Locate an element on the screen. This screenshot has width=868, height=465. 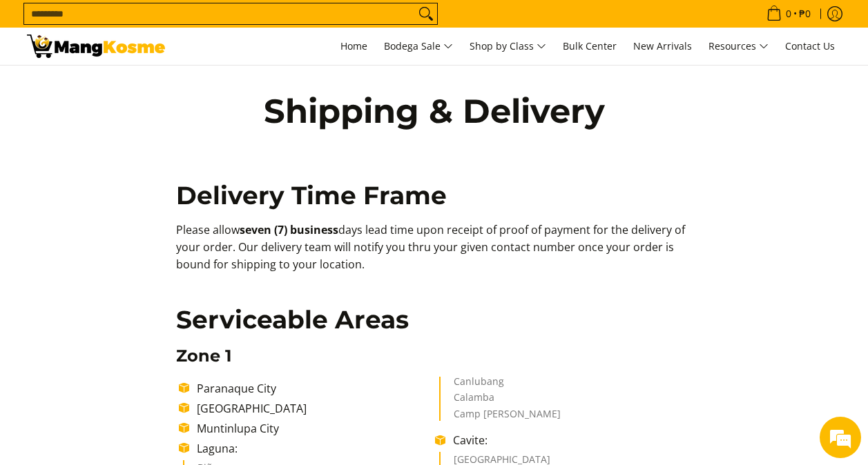
a: Contact Us is located at coordinates (809, 46).